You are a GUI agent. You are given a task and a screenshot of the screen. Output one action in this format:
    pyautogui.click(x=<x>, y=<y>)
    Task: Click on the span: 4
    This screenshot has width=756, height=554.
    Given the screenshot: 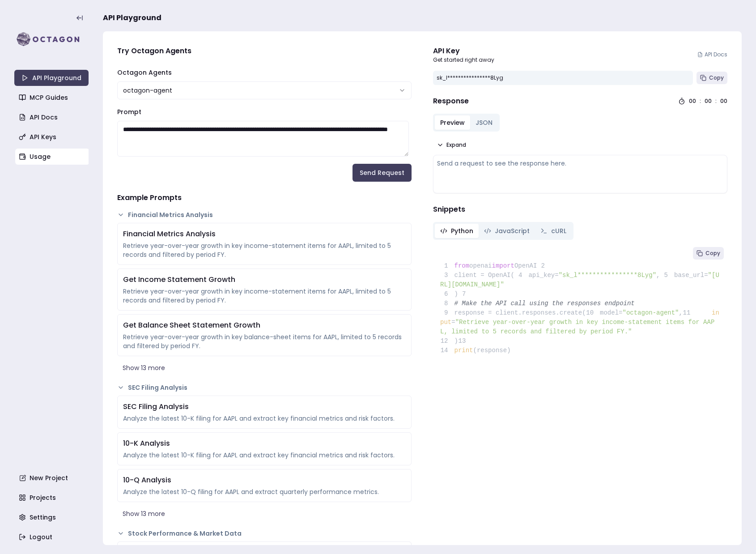 What is the action you would take?
    pyautogui.click(x=521, y=275)
    